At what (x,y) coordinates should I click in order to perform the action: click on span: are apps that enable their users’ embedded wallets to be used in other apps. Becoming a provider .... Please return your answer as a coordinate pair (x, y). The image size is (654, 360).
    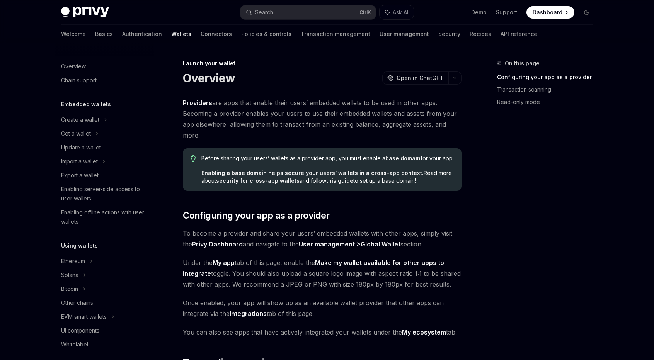
    Looking at the image, I should click on (322, 119).